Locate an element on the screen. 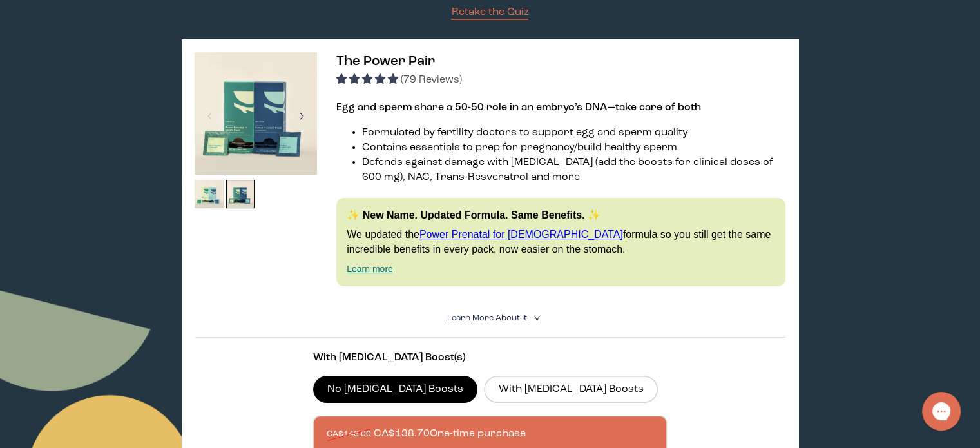 The width and height of the screenshot is (980, 448). a: Learn more is located at coordinates (370, 268).